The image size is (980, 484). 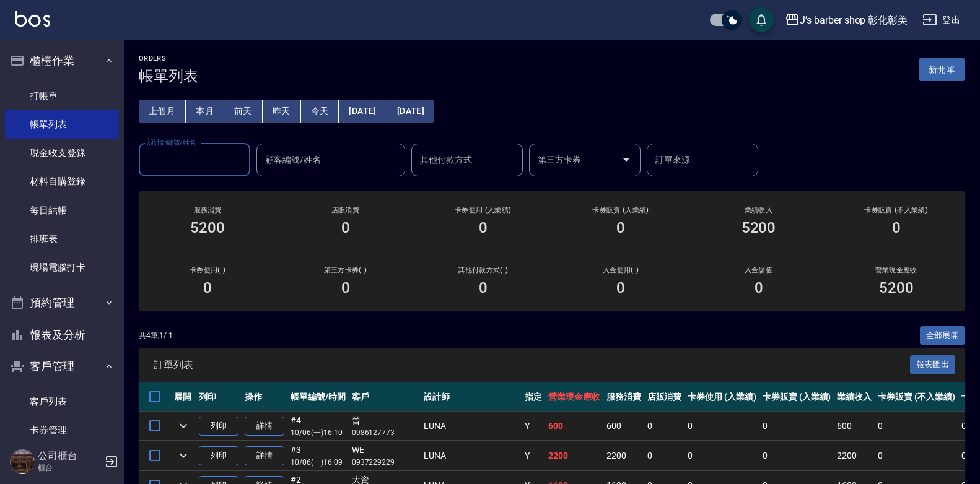 What do you see at coordinates (854, 397) in the screenshot?
I see `th: 業績收入` at bounding box center [854, 397].